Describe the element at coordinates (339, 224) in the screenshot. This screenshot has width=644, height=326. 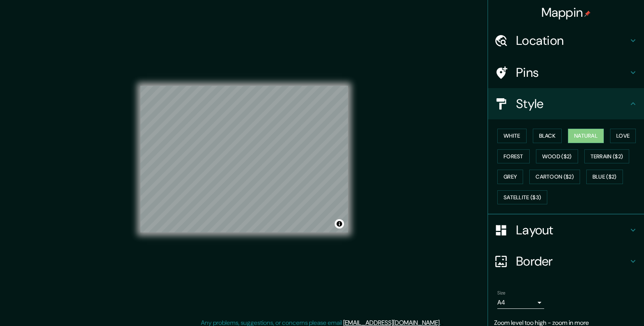
I see `button: Toggle attribution` at that location.